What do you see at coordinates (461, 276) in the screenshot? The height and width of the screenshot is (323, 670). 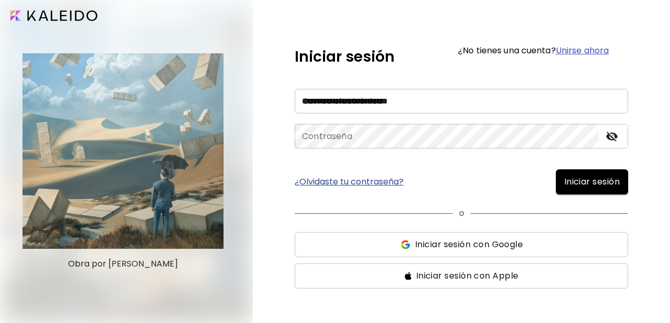 I see `button: ssIniciar sesión con Apple` at bounding box center [461, 276].